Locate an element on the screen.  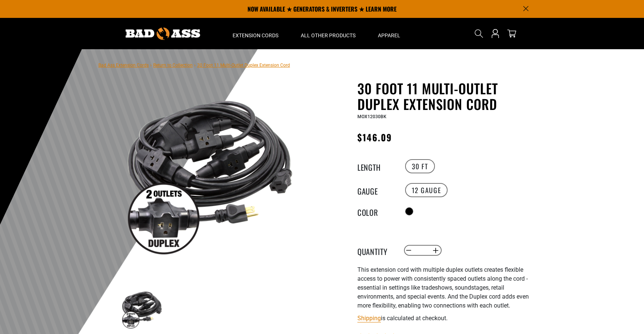
summary: Apparel is located at coordinates (389, 33).